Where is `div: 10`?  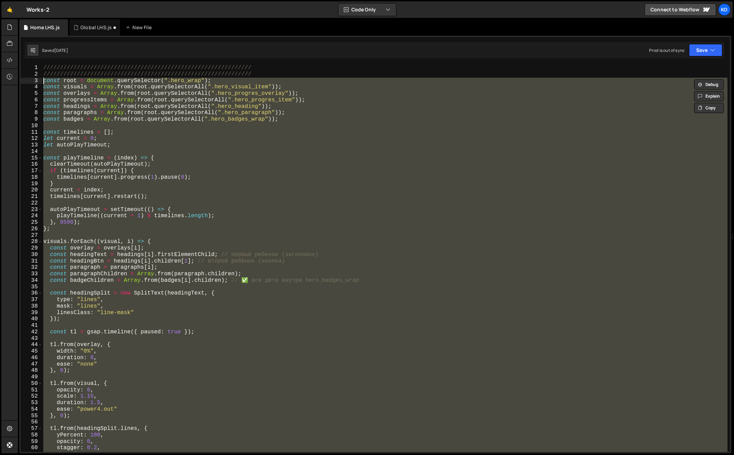 div: 10 is located at coordinates (31, 126).